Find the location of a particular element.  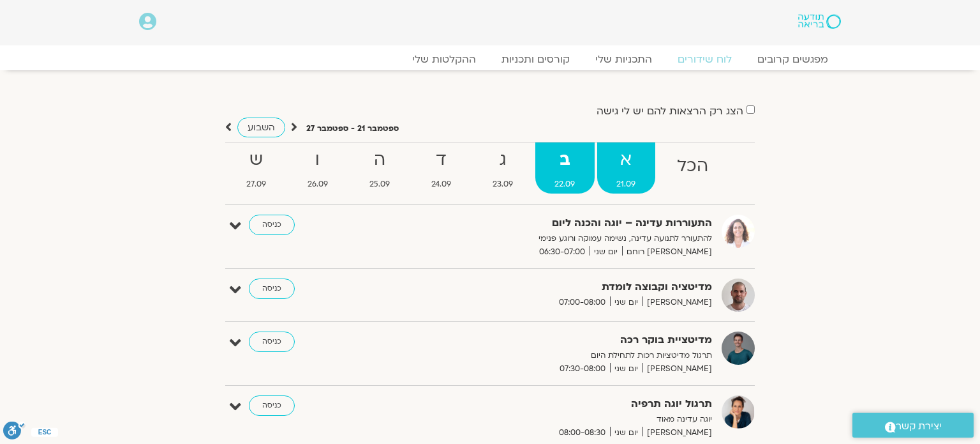

label: הצג רק הרצאות להם יש לי גישה is located at coordinates (670, 111).